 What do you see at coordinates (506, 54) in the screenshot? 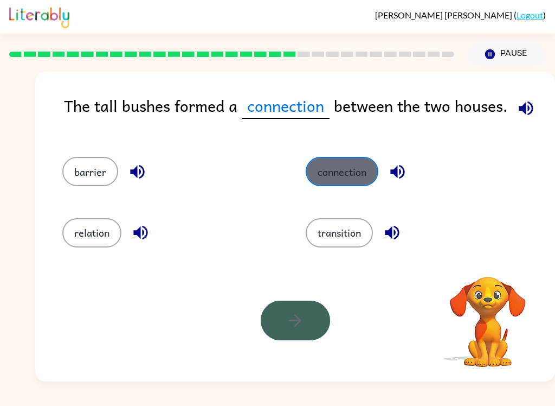
I see `button: Pause` at bounding box center [506, 54].